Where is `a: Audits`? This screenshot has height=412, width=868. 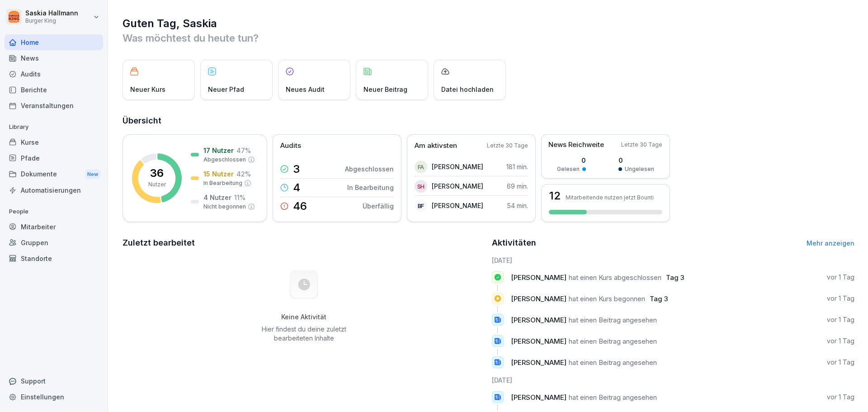 a: Audits is located at coordinates (54, 74).